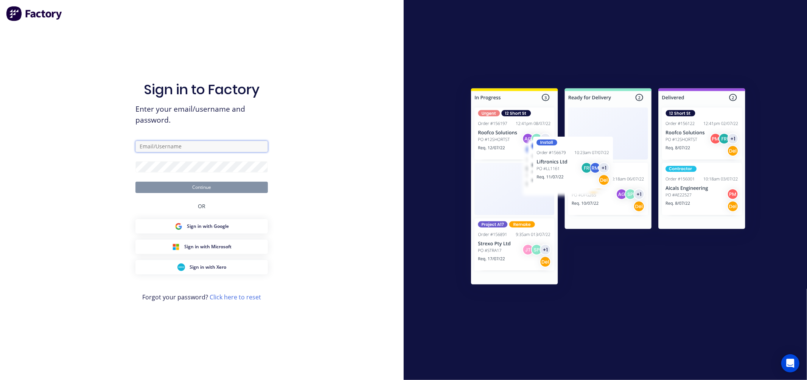 The image size is (807, 380). What do you see at coordinates (181, 267) in the screenshot?
I see `img: Xero Sign in` at bounding box center [181, 267].